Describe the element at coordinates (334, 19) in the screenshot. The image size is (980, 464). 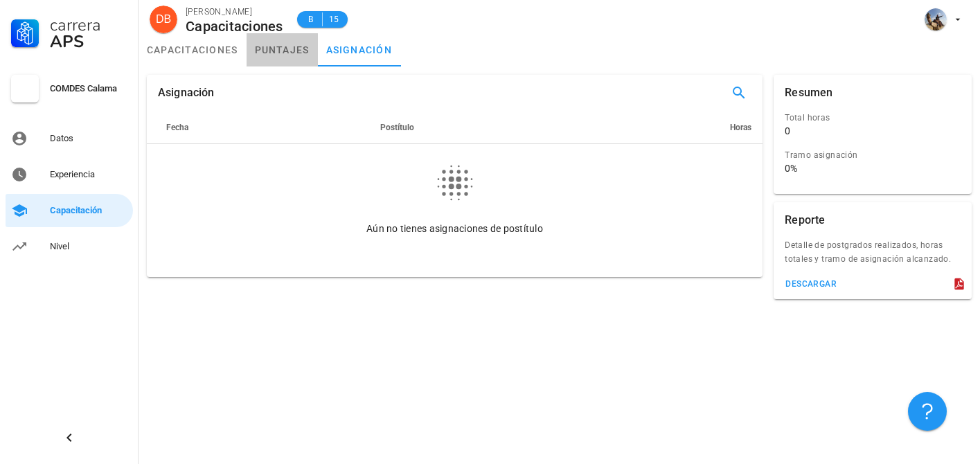
I see `span: 15` at that location.